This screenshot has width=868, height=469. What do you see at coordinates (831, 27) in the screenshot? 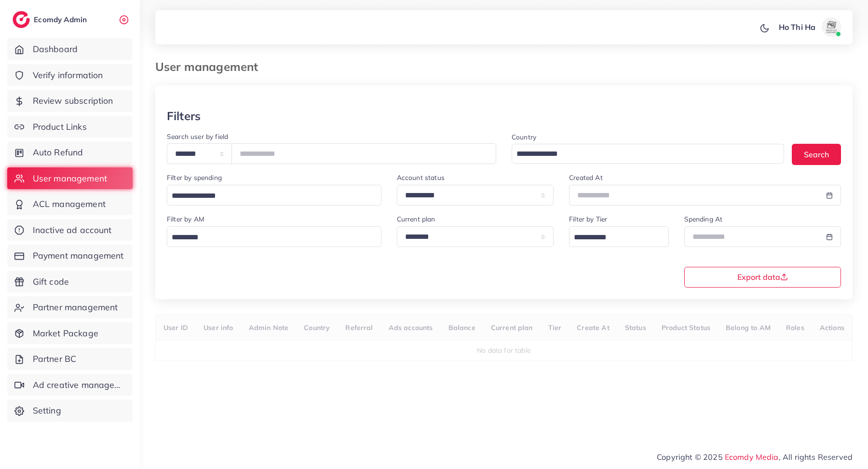
I see `img: avatar` at bounding box center [831, 27].